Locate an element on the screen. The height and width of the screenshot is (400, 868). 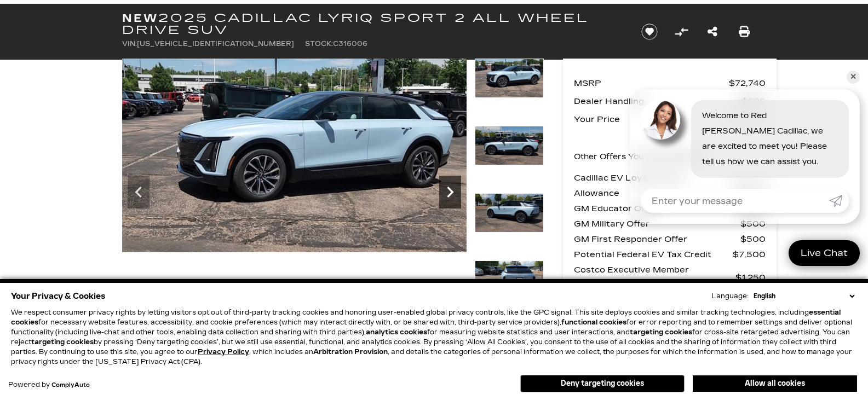
select: Language Select is located at coordinates (804, 296).